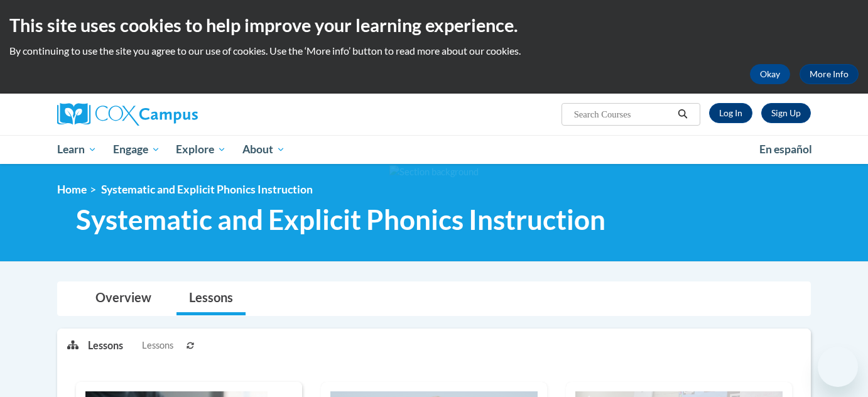 The width and height of the screenshot is (868, 397). Describe the element at coordinates (137, 149) in the screenshot. I see `span: Engage` at that location.